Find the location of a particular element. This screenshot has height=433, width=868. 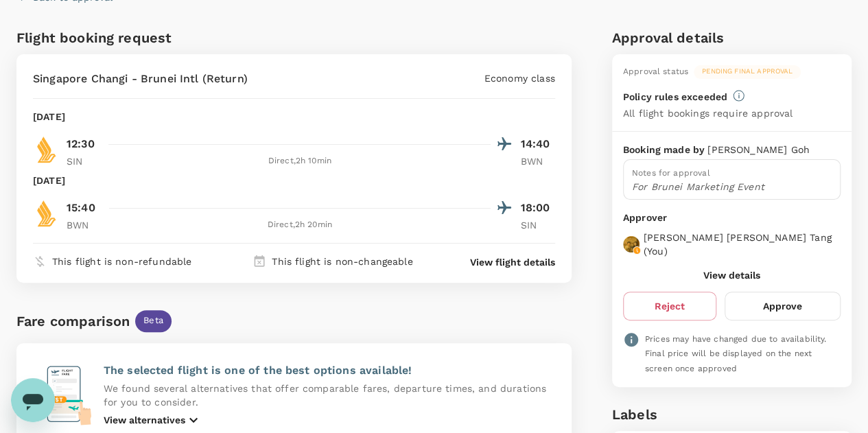

p: Singapore Changi - Brunei Intl (Return) is located at coordinates (140, 79).